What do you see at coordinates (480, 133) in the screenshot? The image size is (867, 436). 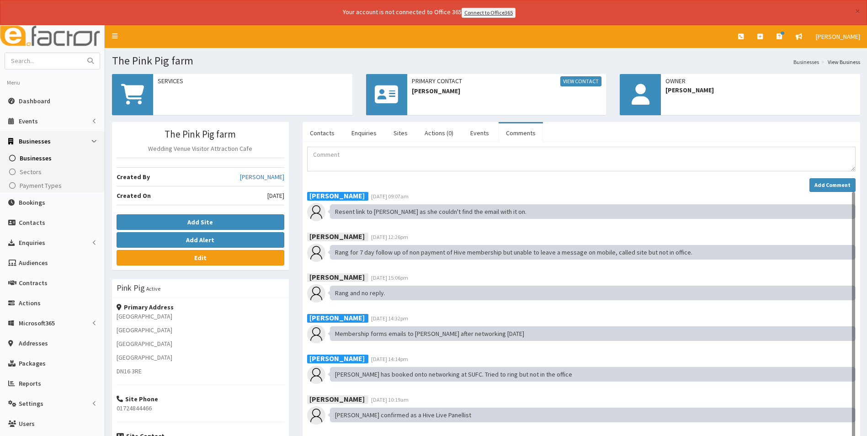 I see `a: Events` at bounding box center [480, 133].